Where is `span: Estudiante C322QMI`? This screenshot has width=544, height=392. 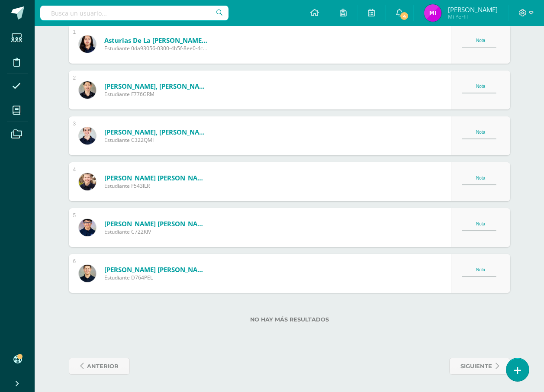
span: Estudiante C322QMI is located at coordinates (157, 139).